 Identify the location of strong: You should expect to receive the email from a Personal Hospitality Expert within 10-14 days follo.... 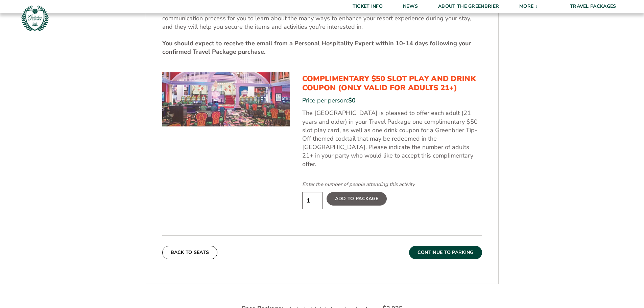
(316, 47).